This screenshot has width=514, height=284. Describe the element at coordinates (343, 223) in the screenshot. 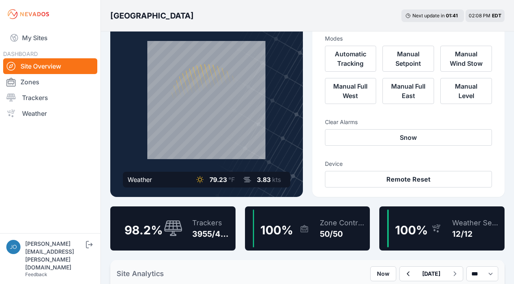

I see `div: Zone Controllers` at that location.